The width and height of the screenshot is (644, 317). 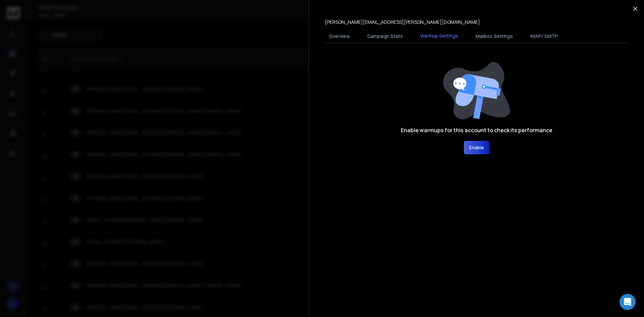 What do you see at coordinates (544, 36) in the screenshot?
I see `button: IMAP/ SMTP` at bounding box center [544, 36].